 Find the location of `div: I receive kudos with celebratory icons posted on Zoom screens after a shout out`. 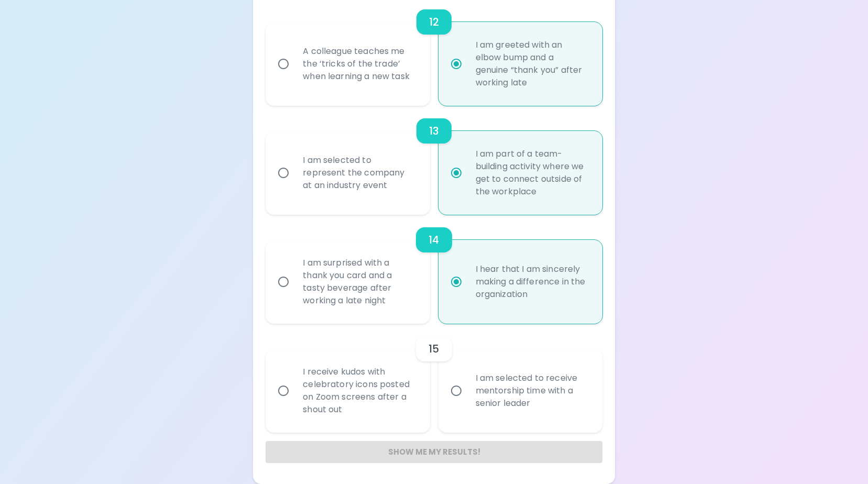

div: I receive kudos with celebratory icons posted on Zoom screens after a shout out is located at coordinates (359, 391).